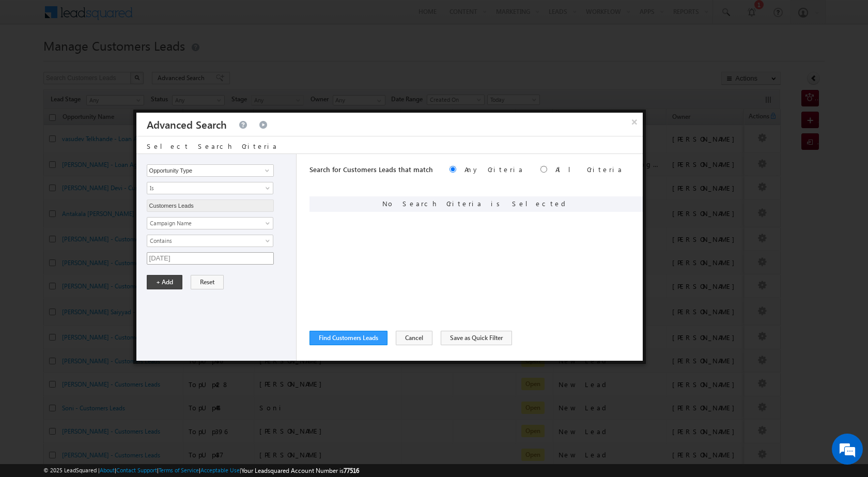 The width and height of the screenshot is (868, 477). I want to click on span: Campaign Name, so click(203, 223).